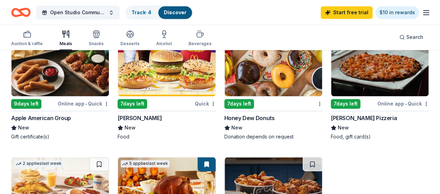  What do you see at coordinates (141, 12) in the screenshot?
I see `a: Track· 4` at bounding box center [141, 12].